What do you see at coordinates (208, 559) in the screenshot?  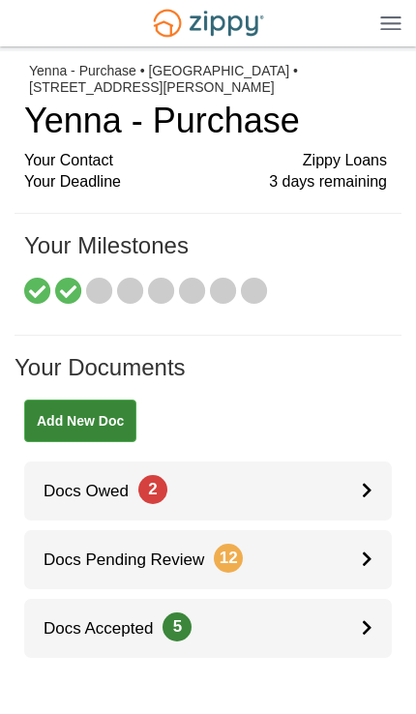 I see `a: Docs Pending Review12` at bounding box center [208, 559].